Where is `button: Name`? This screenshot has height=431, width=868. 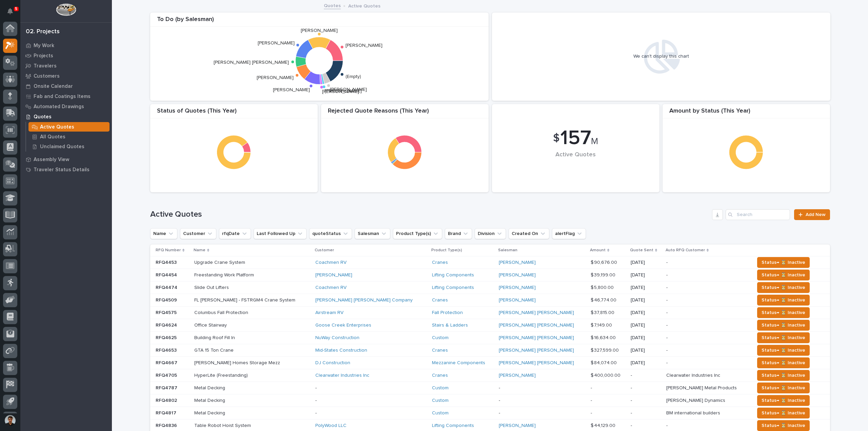
button: Name is located at coordinates (164, 234).